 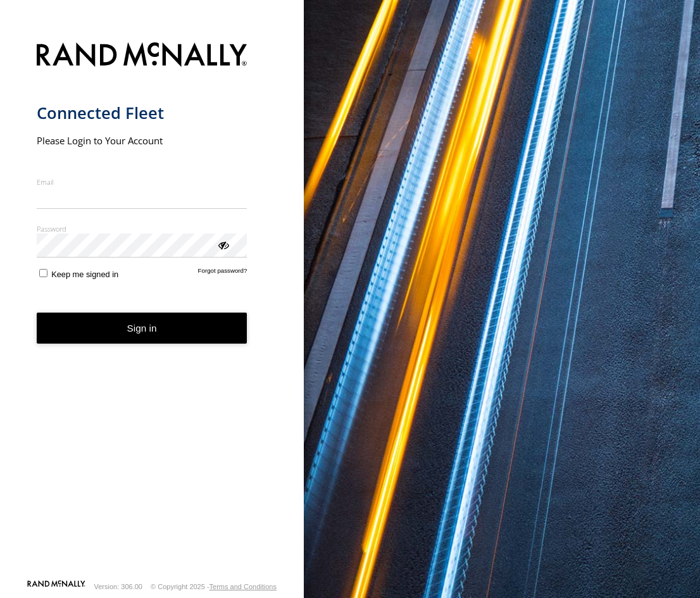 What do you see at coordinates (142, 140) in the screenshot?
I see `h2: Please Login to Your Account` at bounding box center [142, 140].